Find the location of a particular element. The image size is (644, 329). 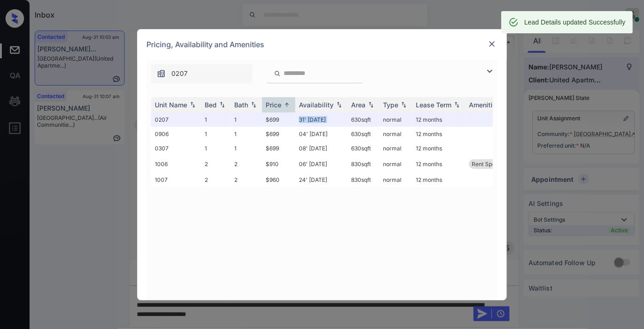

div: Amenities is located at coordinates (484, 104).